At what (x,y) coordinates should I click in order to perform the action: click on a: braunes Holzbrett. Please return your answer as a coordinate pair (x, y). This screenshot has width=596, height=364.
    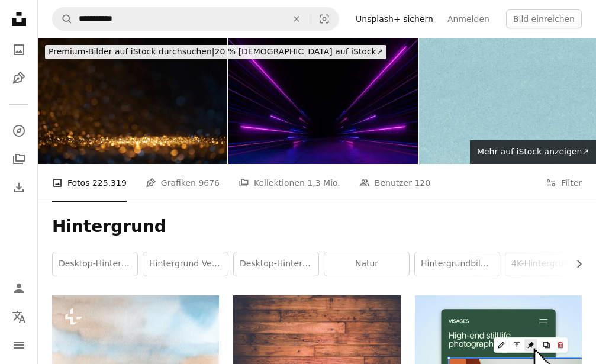
    Looking at the image, I should click on (316, 350).